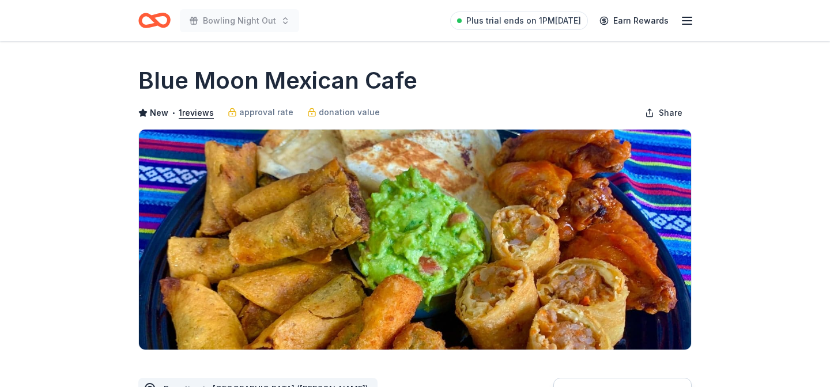  What do you see at coordinates (634, 21) in the screenshot?
I see `a: Earn Rewards` at bounding box center [634, 21].